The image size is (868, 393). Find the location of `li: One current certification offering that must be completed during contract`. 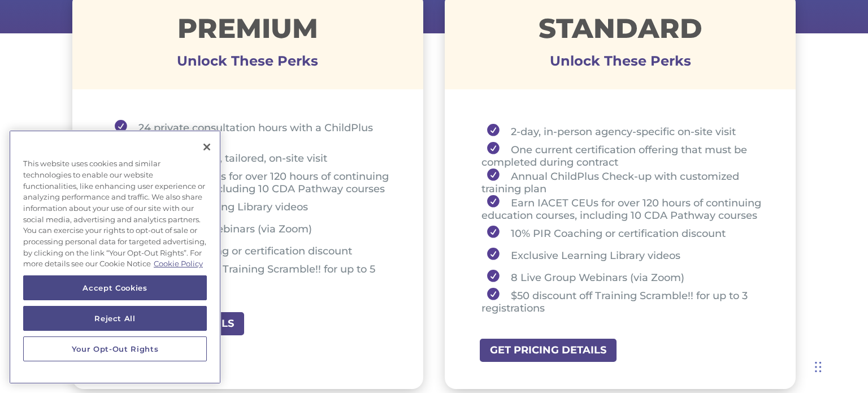

li: One current certification offering that must be completed during contract is located at coordinates (624, 155).